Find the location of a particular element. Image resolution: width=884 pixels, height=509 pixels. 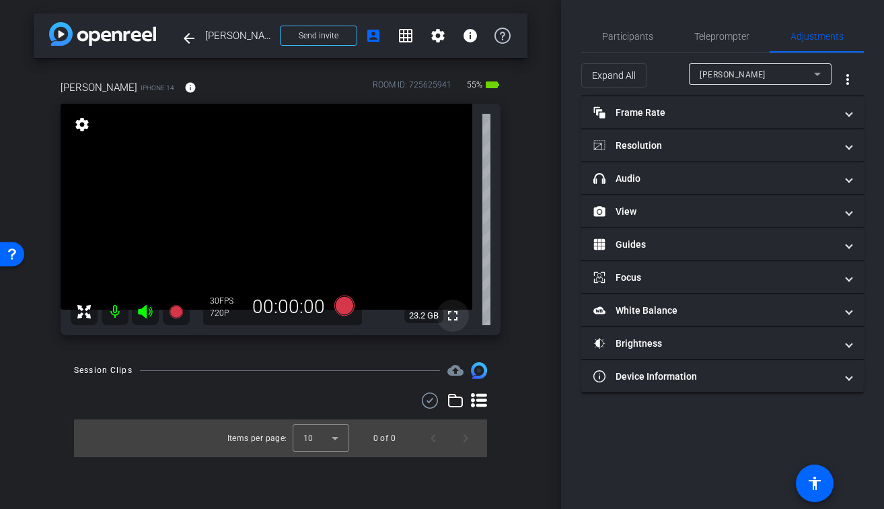

button: Next page is located at coordinates (466, 438).